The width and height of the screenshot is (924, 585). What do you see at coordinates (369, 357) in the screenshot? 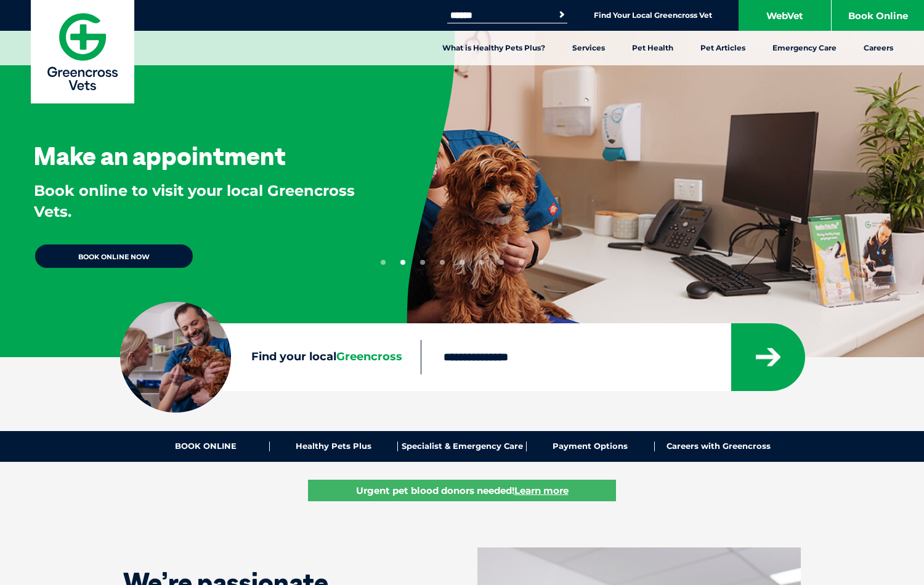
I see `span: Greencross` at bounding box center [369, 357].